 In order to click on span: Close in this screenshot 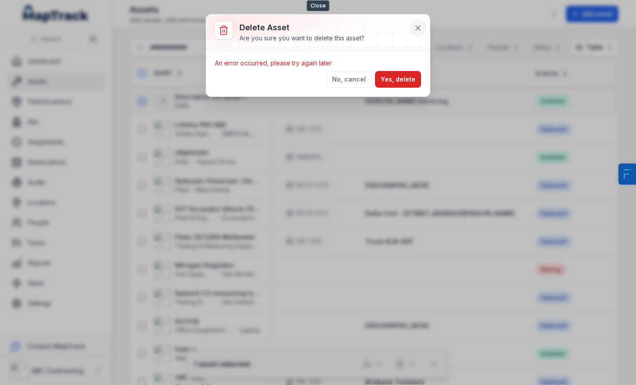, I will do `click(318, 6)`.